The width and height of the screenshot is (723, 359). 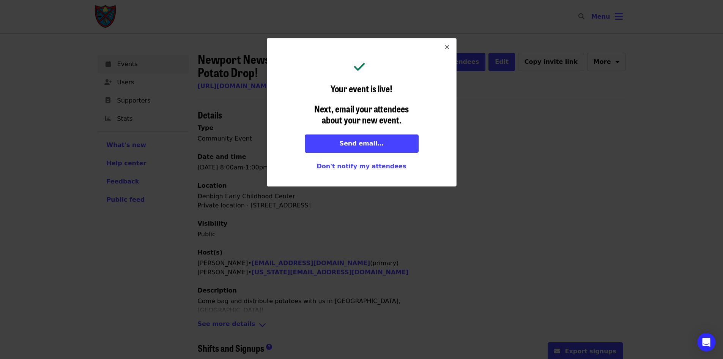 What do you see at coordinates (362, 166) in the screenshot?
I see `button: Don't notify my attendees` at bounding box center [362, 166].